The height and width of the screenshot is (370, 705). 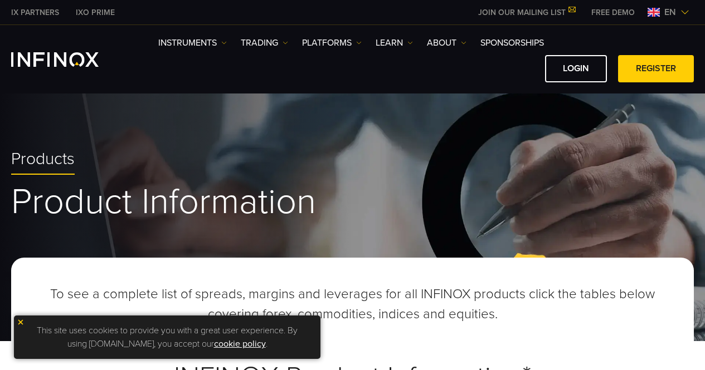 What do you see at coordinates (43, 159) in the screenshot?
I see `span: Products` at bounding box center [43, 159].